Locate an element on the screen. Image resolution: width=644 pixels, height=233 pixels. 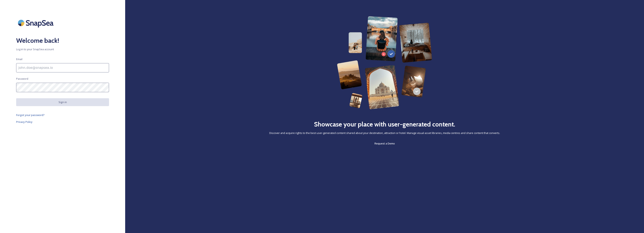
span: Password is located at coordinates (22, 79).